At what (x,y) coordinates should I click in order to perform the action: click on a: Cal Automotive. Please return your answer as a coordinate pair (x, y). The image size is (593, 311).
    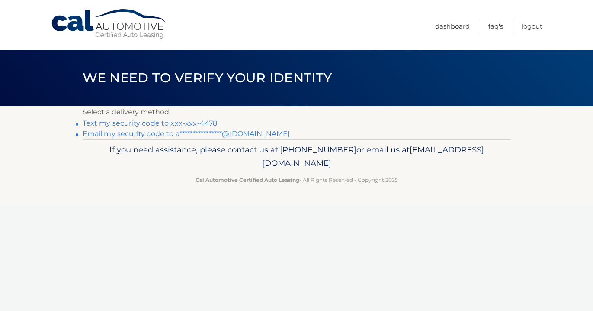
    Looking at the image, I should click on (109, 24).